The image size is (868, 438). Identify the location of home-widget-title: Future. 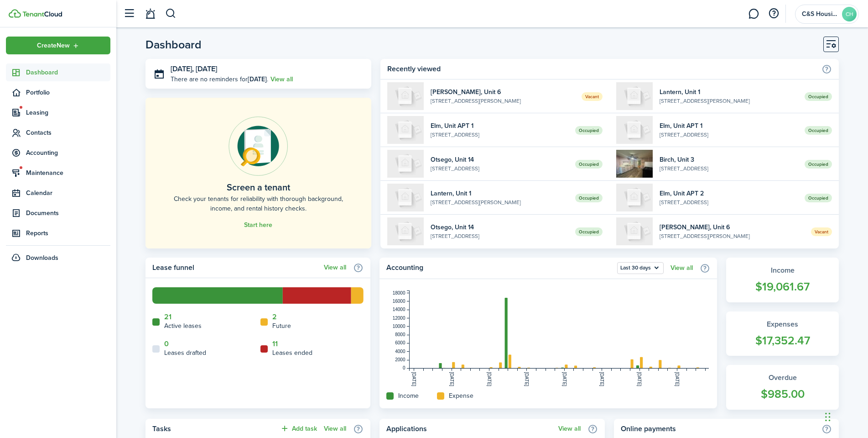
(282, 326).